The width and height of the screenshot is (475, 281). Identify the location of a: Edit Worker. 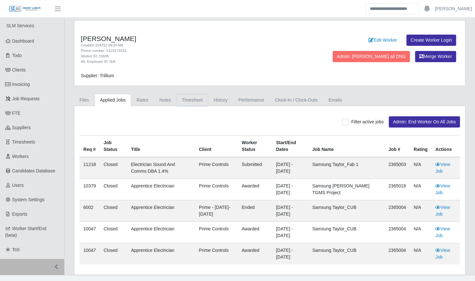
(383, 40).